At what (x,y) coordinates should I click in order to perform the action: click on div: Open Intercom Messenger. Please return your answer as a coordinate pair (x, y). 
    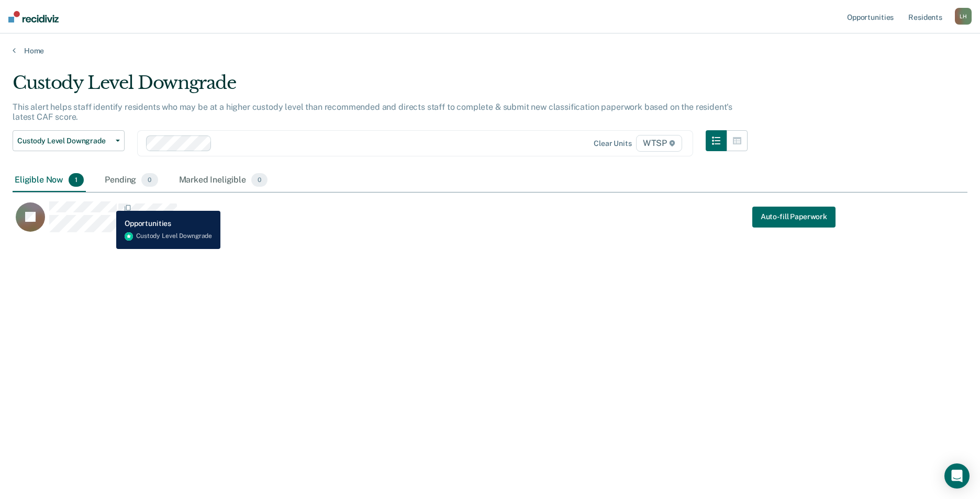
    Looking at the image, I should click on (957, 476).